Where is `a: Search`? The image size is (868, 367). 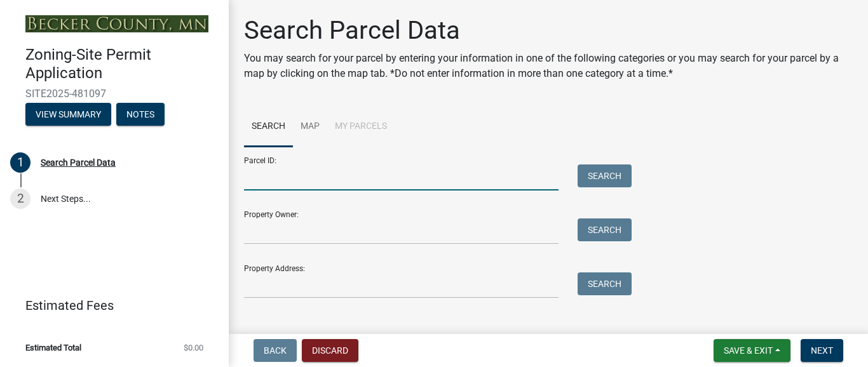
a: Search is located at coordinates (268, 127).